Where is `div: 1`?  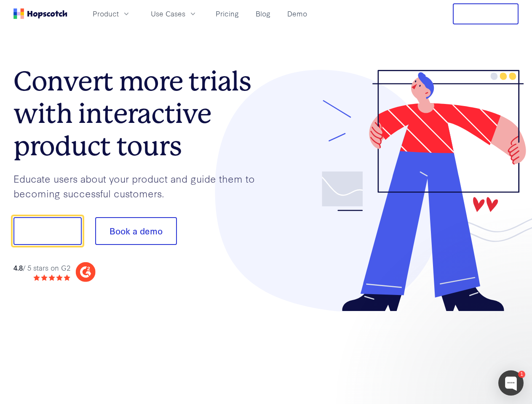 div: 1 is located at coordinates (521, 374).